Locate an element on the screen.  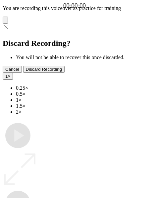
li: 1× is located at coordinates (81, 100).